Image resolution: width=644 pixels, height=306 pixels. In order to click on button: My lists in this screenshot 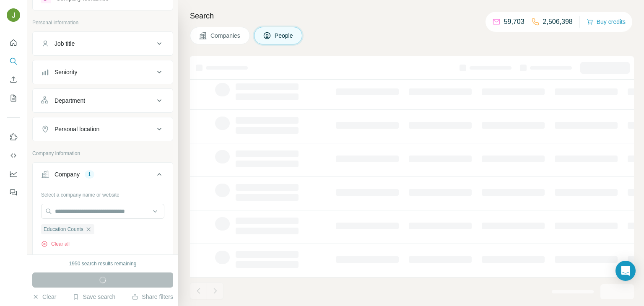, I will do `click(14, 98)`.